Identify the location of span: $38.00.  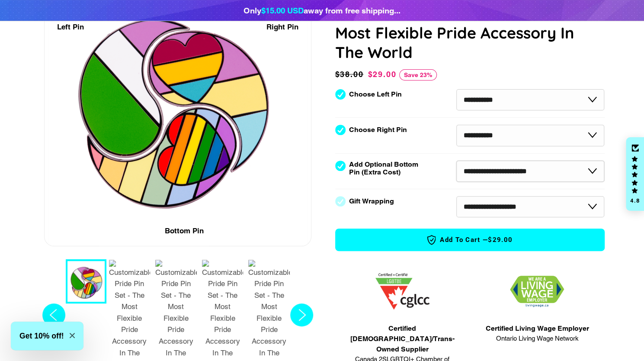
(350, 74).